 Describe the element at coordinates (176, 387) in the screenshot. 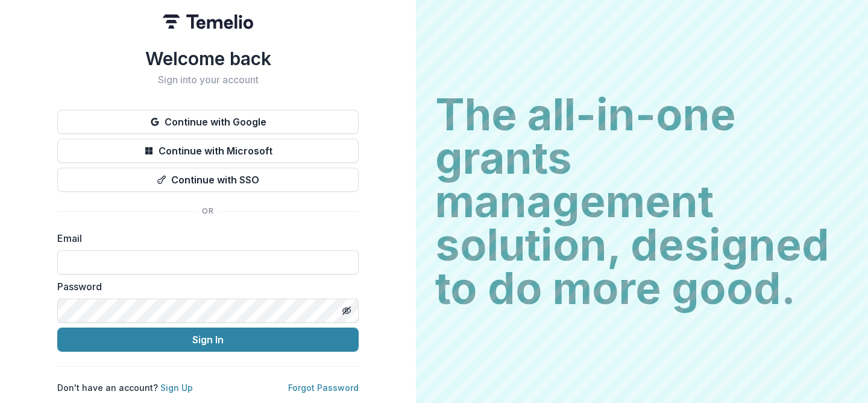

I see `a: Sign Up` at that location.